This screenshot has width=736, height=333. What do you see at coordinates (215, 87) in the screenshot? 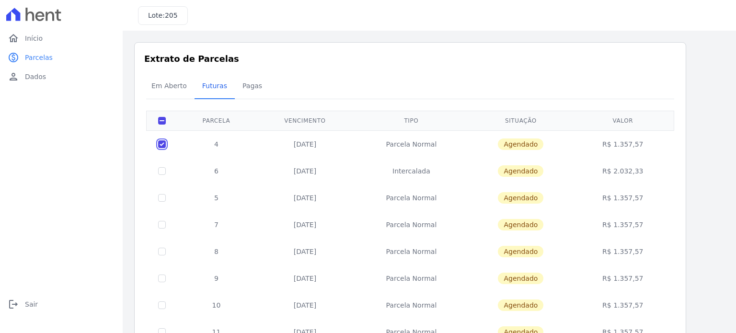
I see `a: Futuras` at bounding box center [215, 87].